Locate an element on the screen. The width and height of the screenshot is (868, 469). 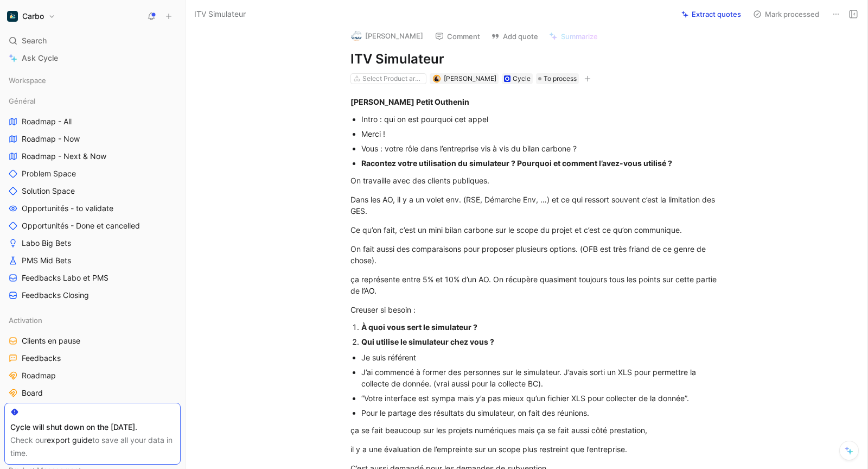
a: Opportunités - to validate is located at coordinates (92, 209).